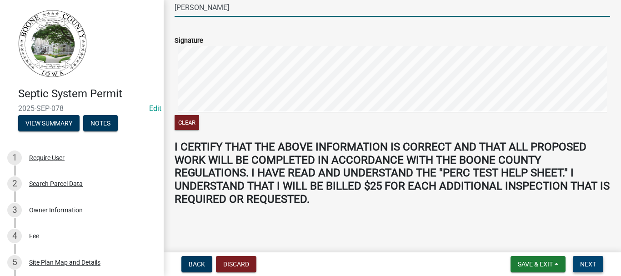  I want to click on div: Site Plan Map and Details, so click(65, 262).